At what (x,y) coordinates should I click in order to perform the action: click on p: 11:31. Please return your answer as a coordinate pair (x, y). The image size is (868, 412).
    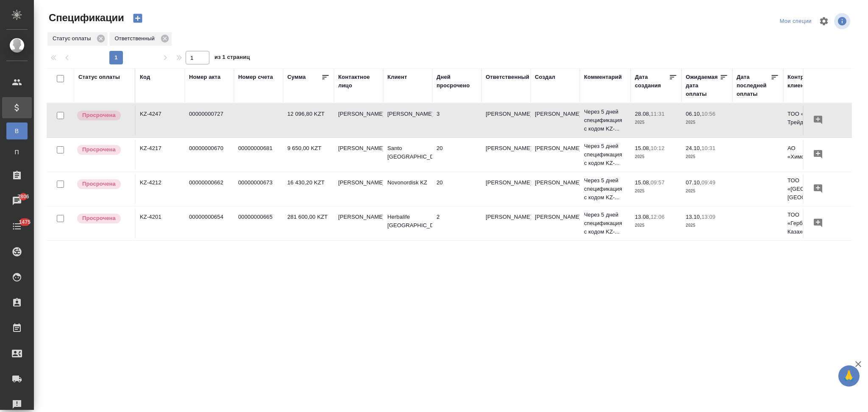
    Looking at the image, I should click on (657, 114).